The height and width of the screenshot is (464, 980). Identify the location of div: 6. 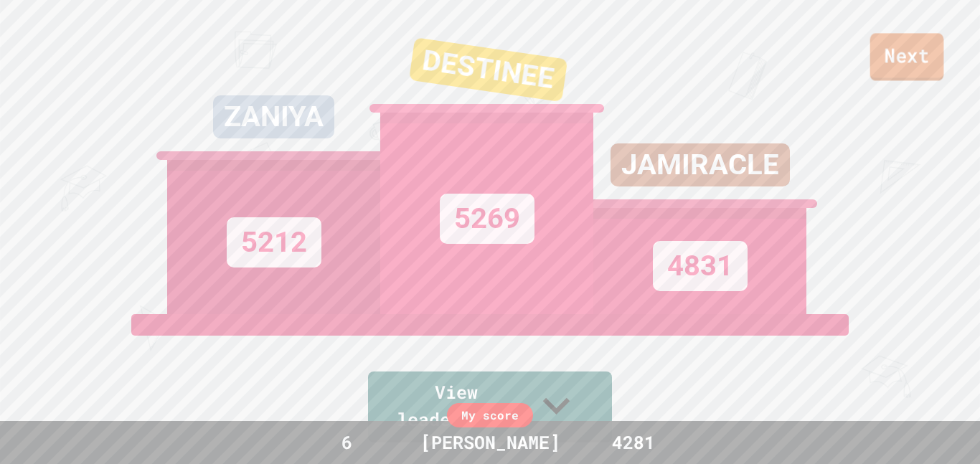
(346, 443).